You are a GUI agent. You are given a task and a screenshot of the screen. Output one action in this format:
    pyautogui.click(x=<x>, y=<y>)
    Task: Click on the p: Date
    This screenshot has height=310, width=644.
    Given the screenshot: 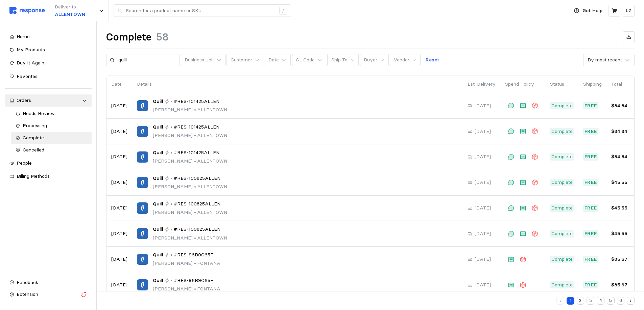 What is the action you would take?
    pyautogui.click(x=119, y=84)
    